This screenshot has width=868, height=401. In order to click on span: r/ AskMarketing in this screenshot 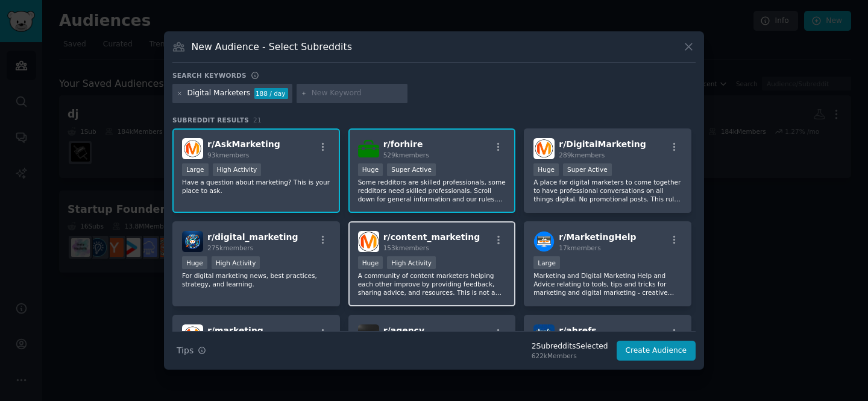, I will do `click(243, 144)`.